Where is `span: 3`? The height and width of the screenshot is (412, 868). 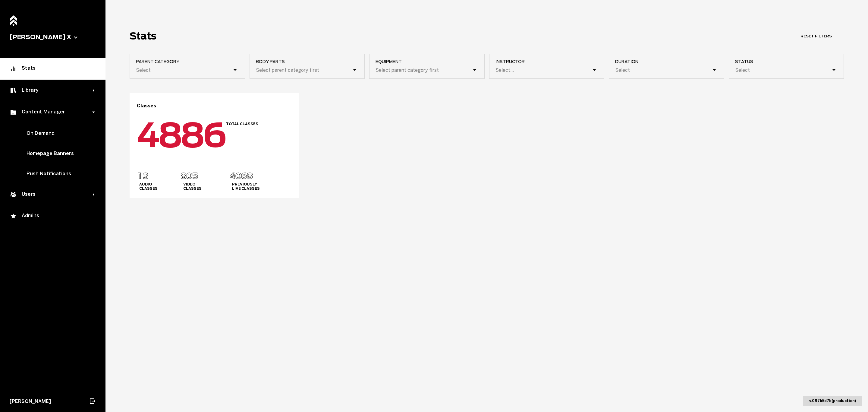
span: 3 is located at coordinates (146, 176).